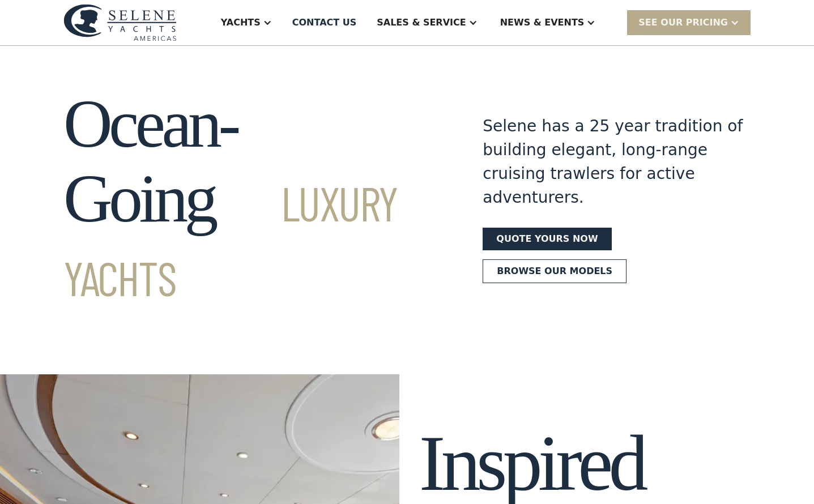 The image size is (814, 504). Describe the element at coordinates (324, 23) in the screenshot. I see `div: Contact US` at that location.